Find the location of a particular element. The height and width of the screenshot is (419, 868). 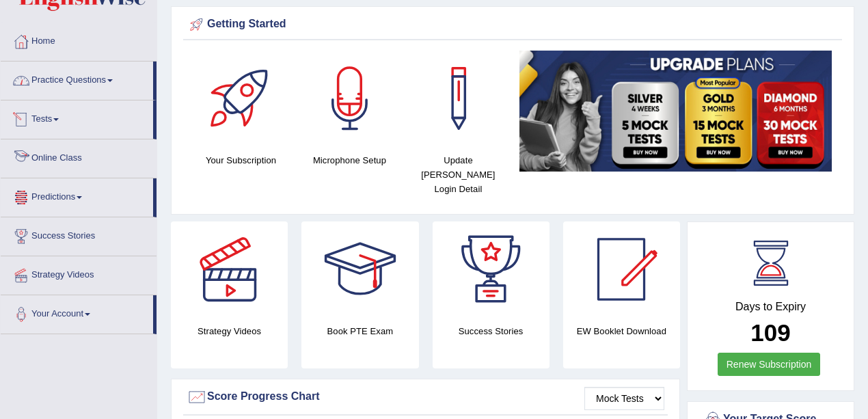

h4: EW Booklet Download is located at coordinates (621, 331).